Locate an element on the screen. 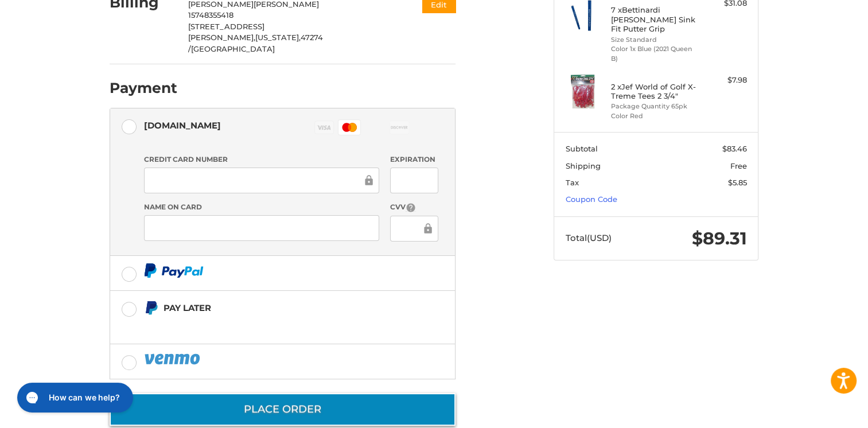 The height and width of the screenshot is (428, 868). a: Coupon Code is located at coordinates (592, 199).